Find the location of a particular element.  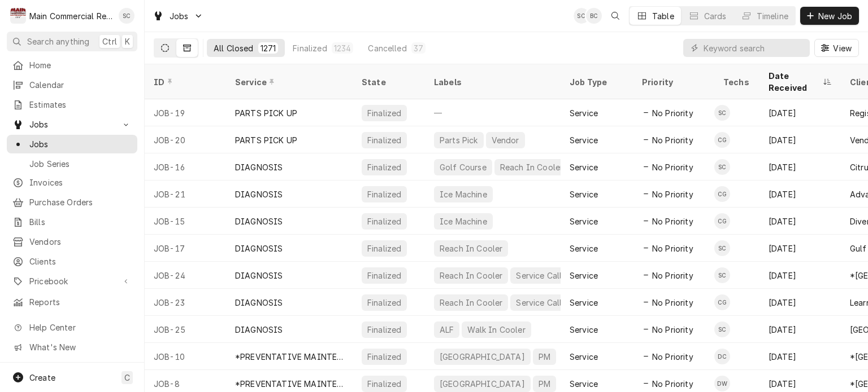

div: Parts Pick is located at coordinates (459, 140).